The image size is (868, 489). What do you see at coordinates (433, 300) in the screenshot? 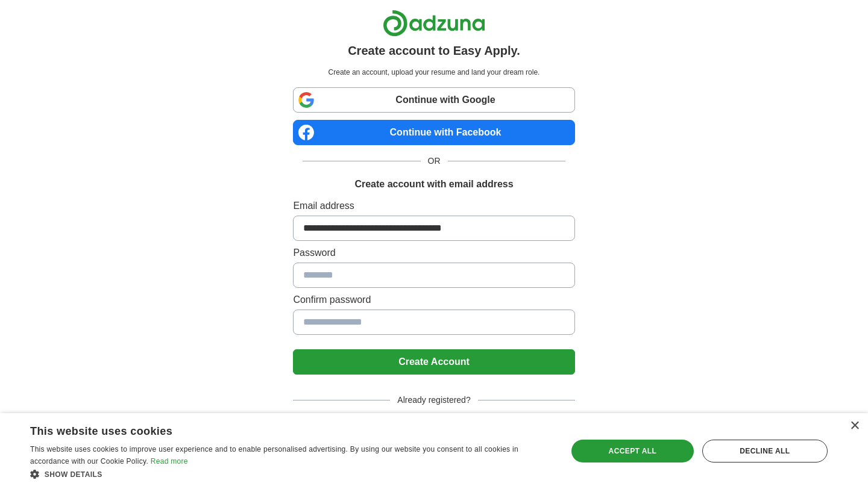
I see `label: Confirm password` at bounding box center [433, 300].